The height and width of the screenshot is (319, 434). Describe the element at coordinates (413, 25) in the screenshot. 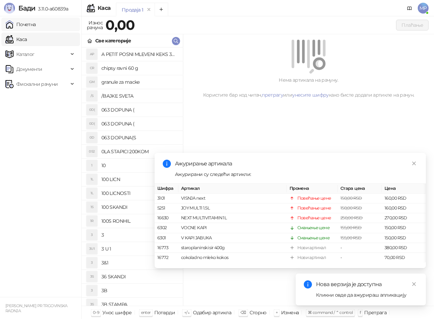

I see `button: Плаћање` at that location.